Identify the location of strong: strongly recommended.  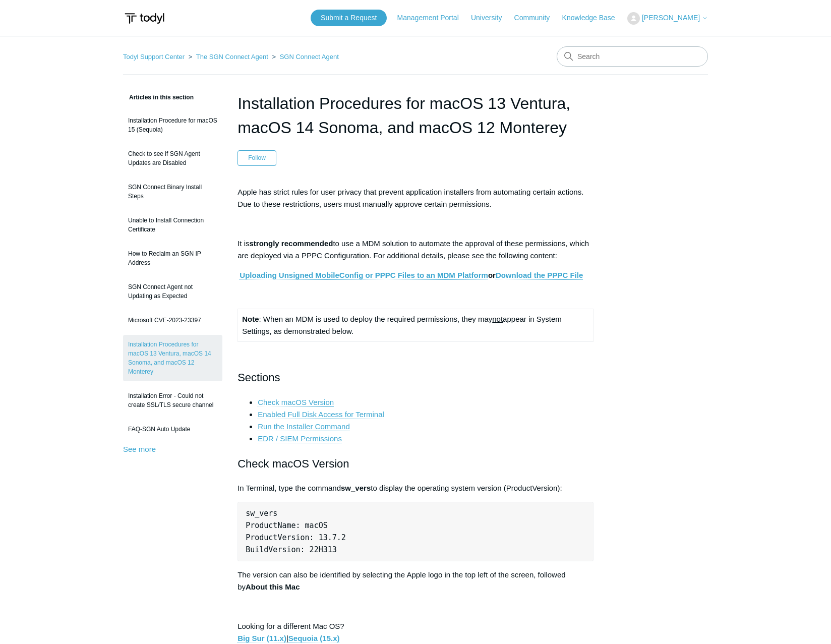
(291, 243).